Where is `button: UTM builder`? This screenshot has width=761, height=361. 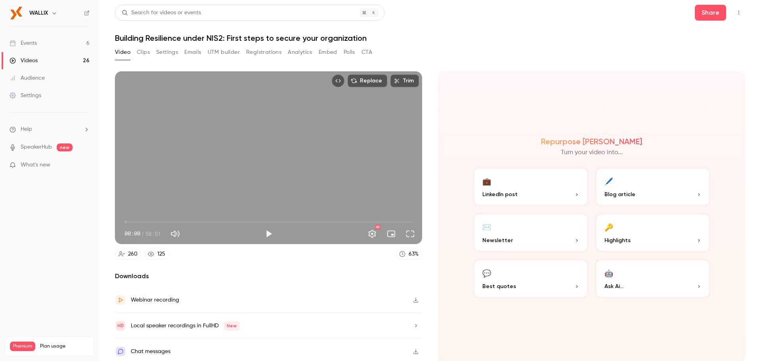 button: UTM builder is located at coordinates (224, 52).